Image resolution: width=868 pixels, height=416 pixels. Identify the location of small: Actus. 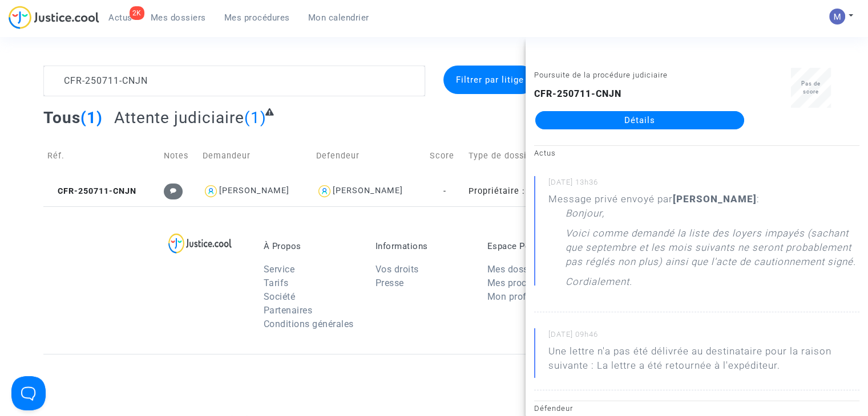
(544, 153).